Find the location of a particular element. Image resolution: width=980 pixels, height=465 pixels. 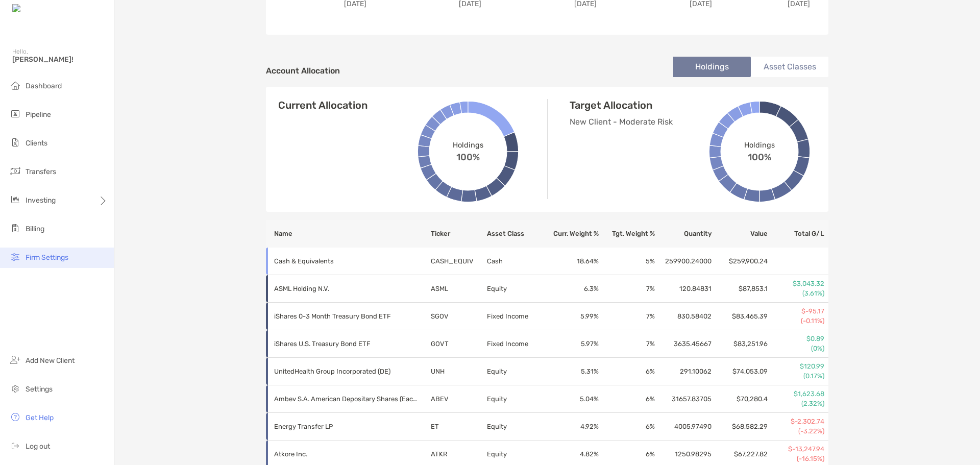

td: $87,853.1 is located at coordinates (740, 289).